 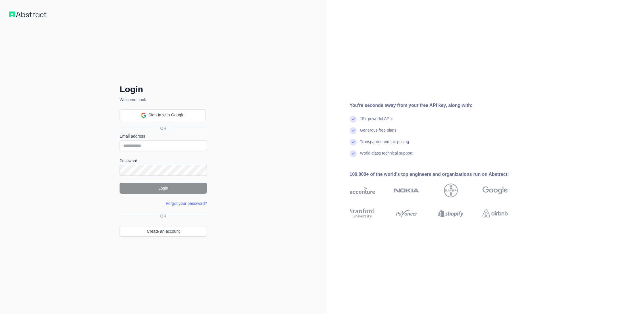 What do you see at coordinates (384, 144) in the screenshot?
I see `div: Transparent and fair pricing` at bounding box center [384, 144].